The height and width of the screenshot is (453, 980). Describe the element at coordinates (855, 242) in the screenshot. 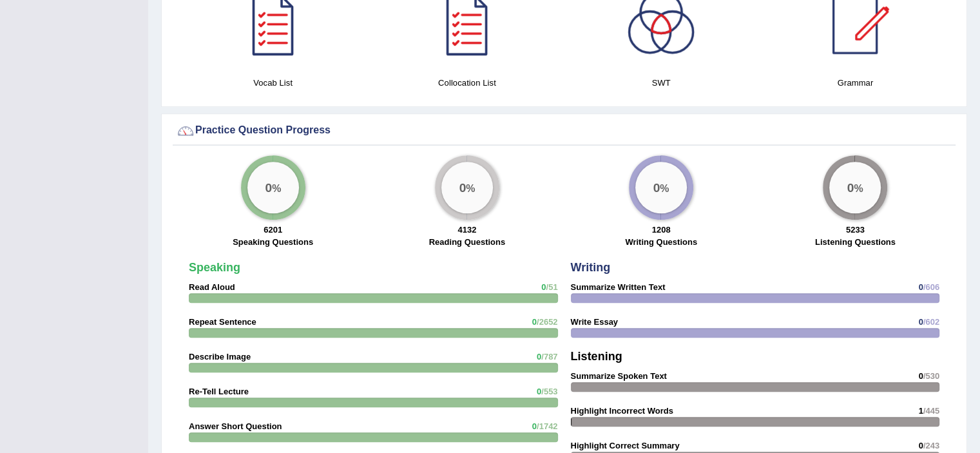

I see `label: Listening Questions` at that location.